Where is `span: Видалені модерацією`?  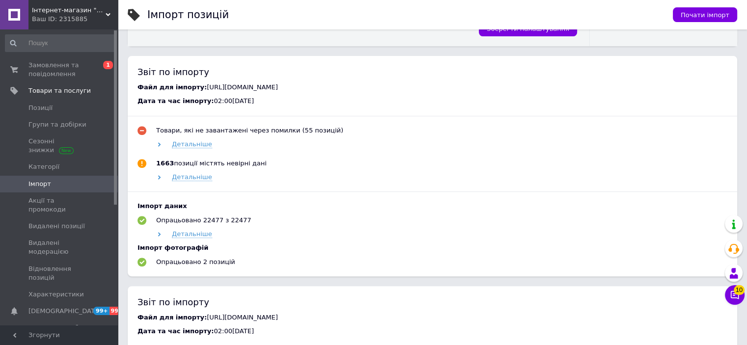 span: Видалені модерацією is located at coordinates (59, 247).